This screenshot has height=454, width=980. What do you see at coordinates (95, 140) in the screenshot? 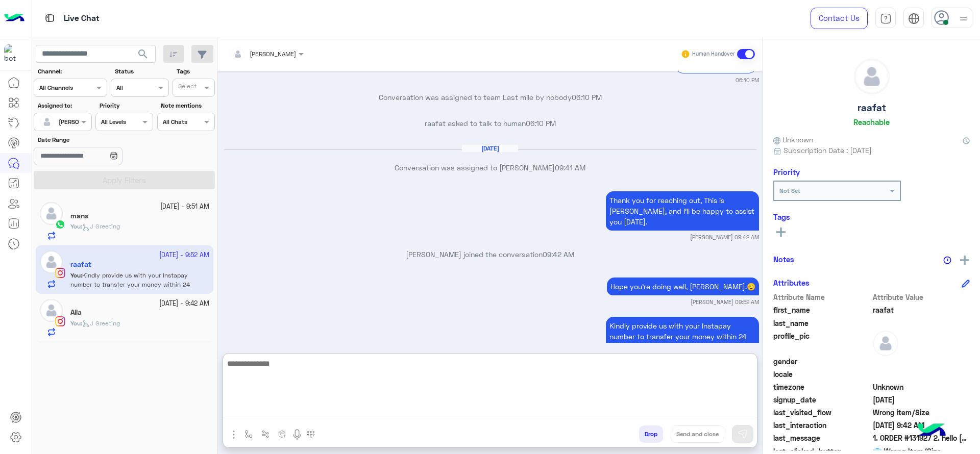
I see `label: Date Range` at bounding box center [95, 140].